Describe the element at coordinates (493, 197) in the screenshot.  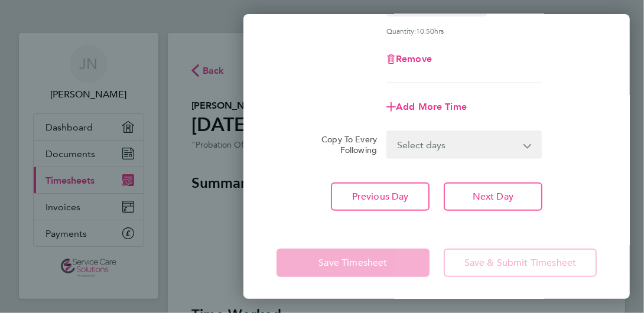
I see `span: Next Day` at that location.